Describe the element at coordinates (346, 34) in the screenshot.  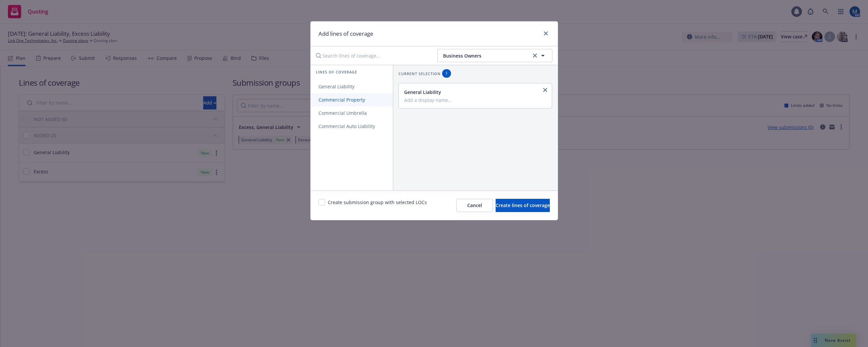
I see `h1: Add lines of coverage` at that location.